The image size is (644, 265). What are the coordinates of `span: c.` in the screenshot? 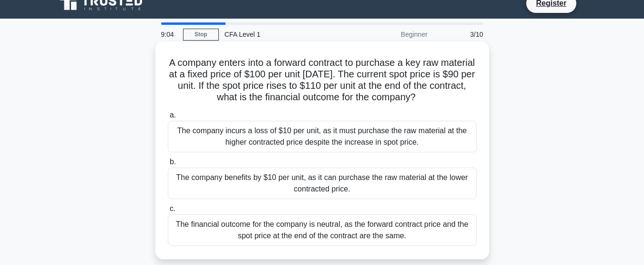 It's located at (173, 208).